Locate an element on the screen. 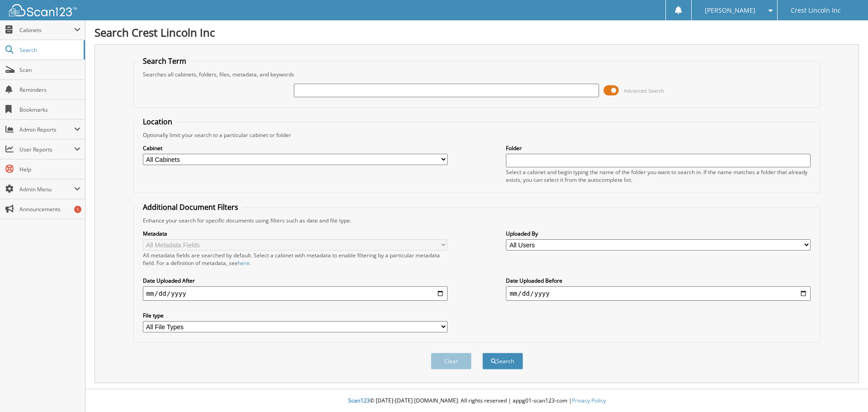  legend: Location is located at coordinates (157, 121).